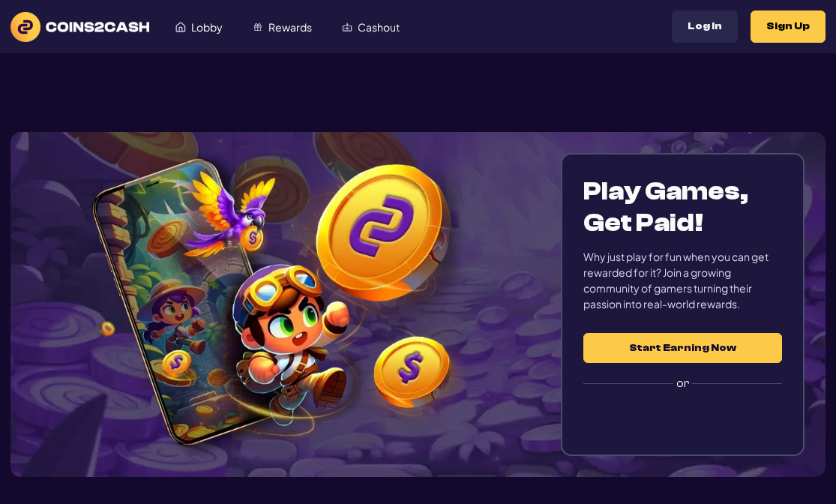  Describe the element at coordinates (683, 383) in the screenshot. I see `label: or` at that location.